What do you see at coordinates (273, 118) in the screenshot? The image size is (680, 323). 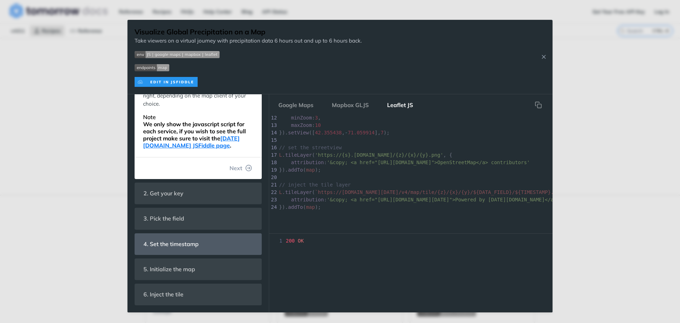 I see `div: 12` at bounding box center [273, 118].